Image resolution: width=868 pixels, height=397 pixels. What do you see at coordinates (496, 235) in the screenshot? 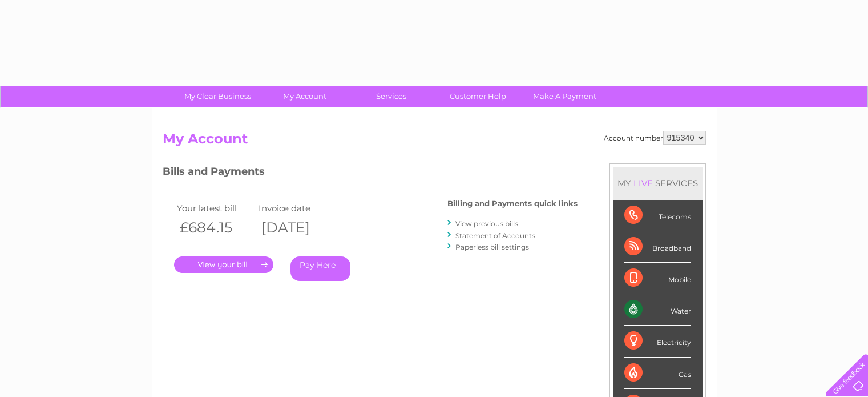
I see `a: Statement of Accounts` at bounding box center [496, 235].